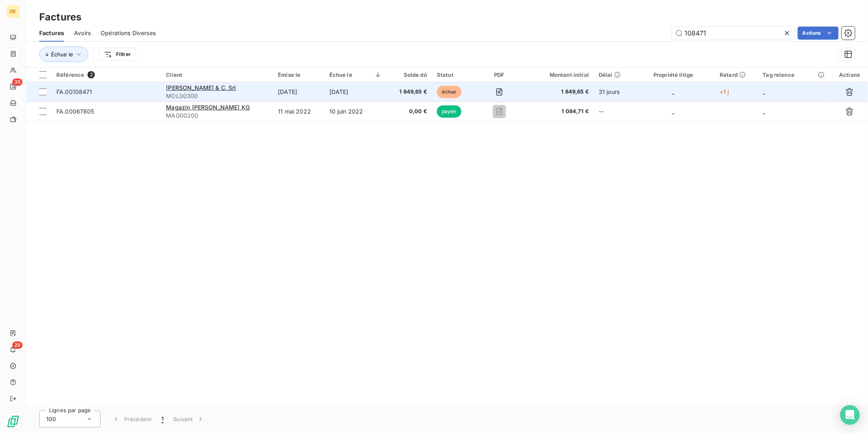 The image size is (868, 433). I want to click on span: 1 084,71 €, so click(558, 112).